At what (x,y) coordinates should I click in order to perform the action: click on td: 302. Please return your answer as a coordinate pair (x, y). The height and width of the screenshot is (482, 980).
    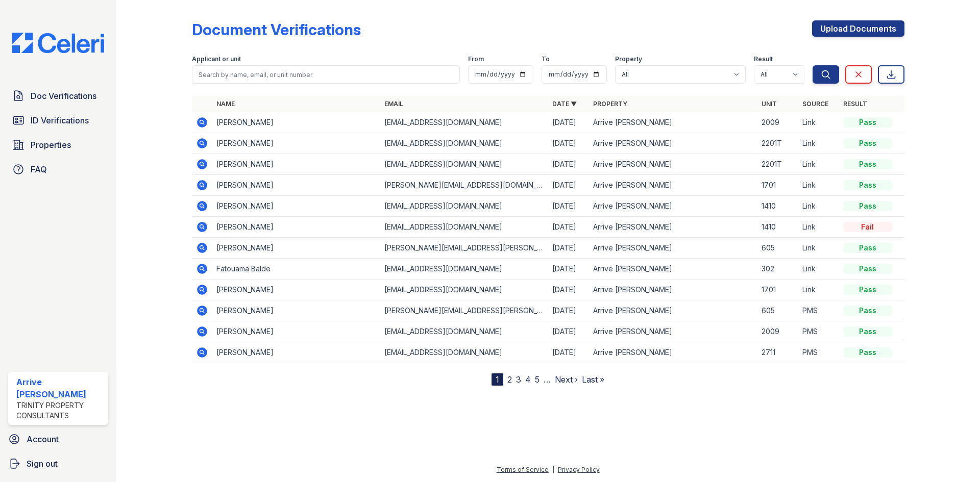
    Looking at the image, I should click on (778, 269).